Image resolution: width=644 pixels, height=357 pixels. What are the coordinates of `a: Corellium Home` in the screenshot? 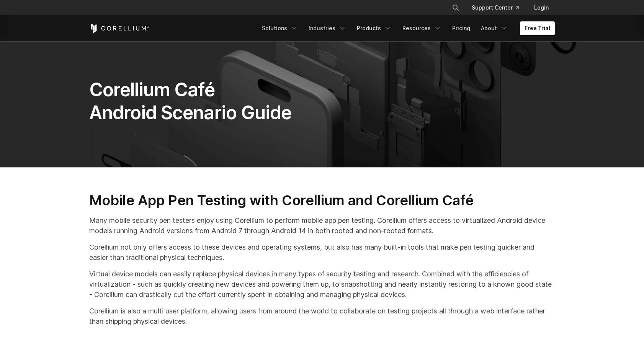 It's located at (120, 28).